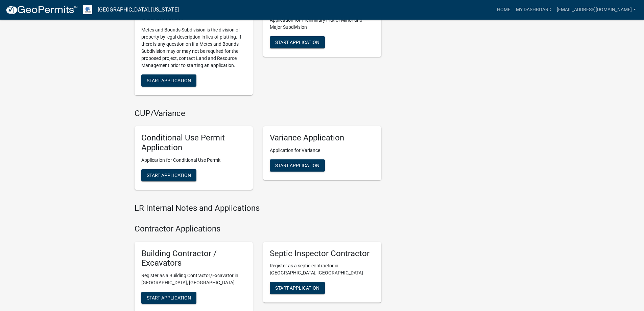 This screenshot has height=311, width=644. I want to click on h5: Building Contractor / Excavators, so click(194, 258).